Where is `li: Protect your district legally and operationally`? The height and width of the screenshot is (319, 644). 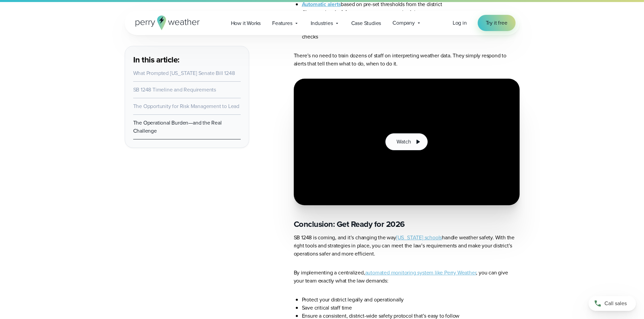 li: Protect your district legally and operationally is located at coordinates (411, 300).